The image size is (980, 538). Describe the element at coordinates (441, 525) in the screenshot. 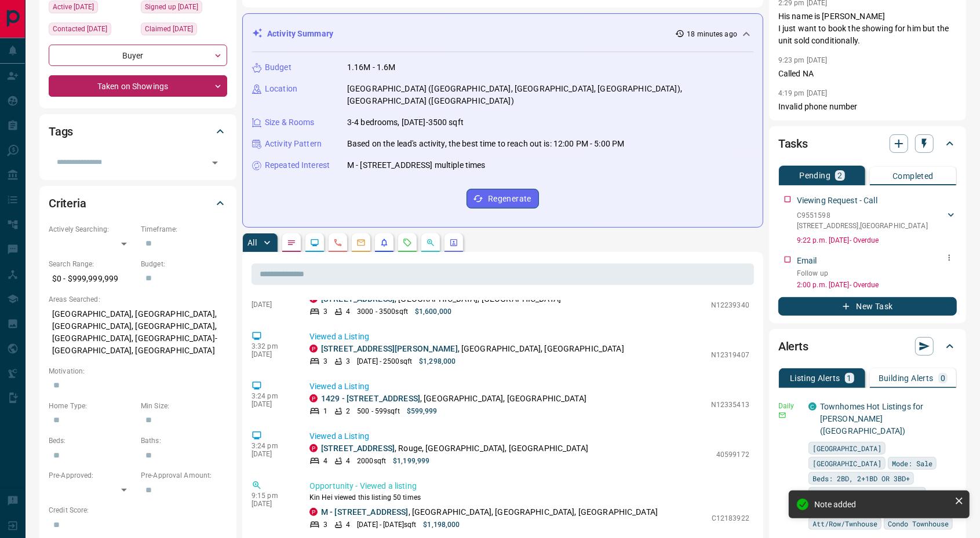

I see `p: $1,198,000` at that location.